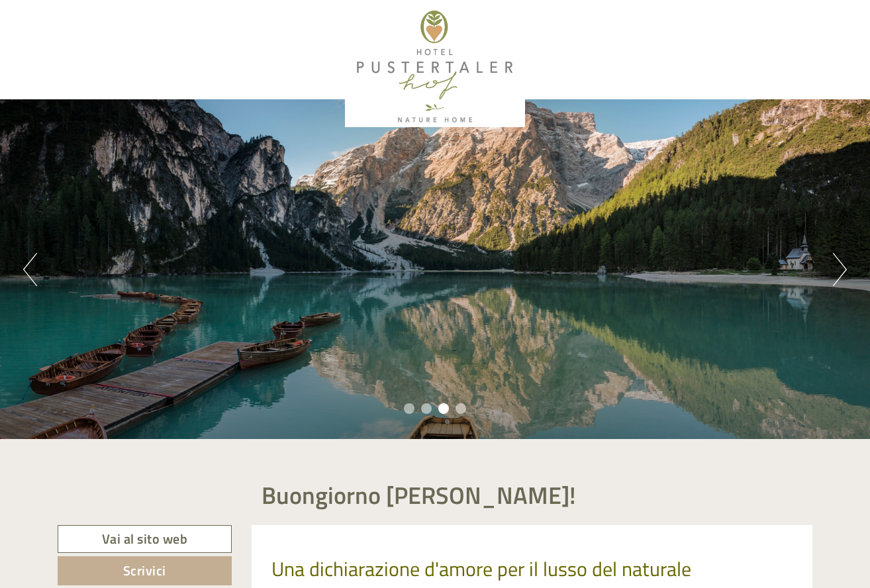 The image size is (870, 588). What do you see at coordinates (482, 568) in the screenshot?
I see `span: Una dichiarazione d'amore per il lusso del naturale` at bounding box center [482, 568].